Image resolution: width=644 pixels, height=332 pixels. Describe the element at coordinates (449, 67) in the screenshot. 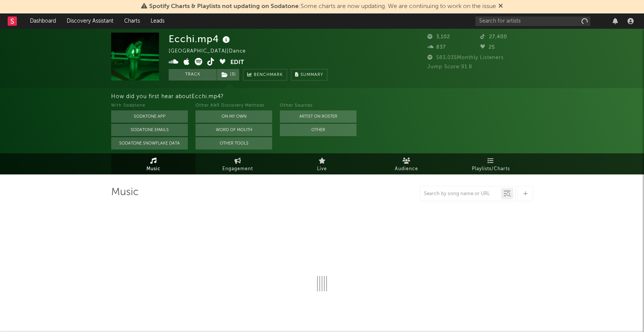

I see `span: Jump Score: 91.8` at that location.